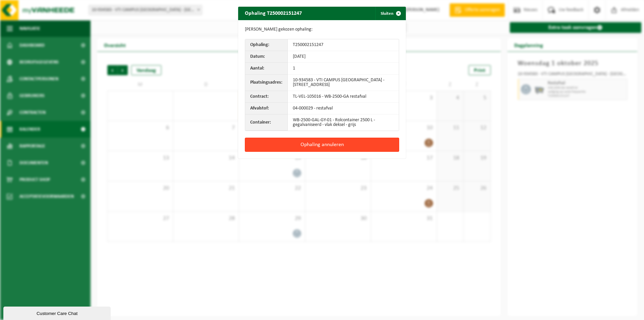  Describe the element at coordinates (322, 145) in the screenshot. I see `button: Ophaling annuleren` at that location.